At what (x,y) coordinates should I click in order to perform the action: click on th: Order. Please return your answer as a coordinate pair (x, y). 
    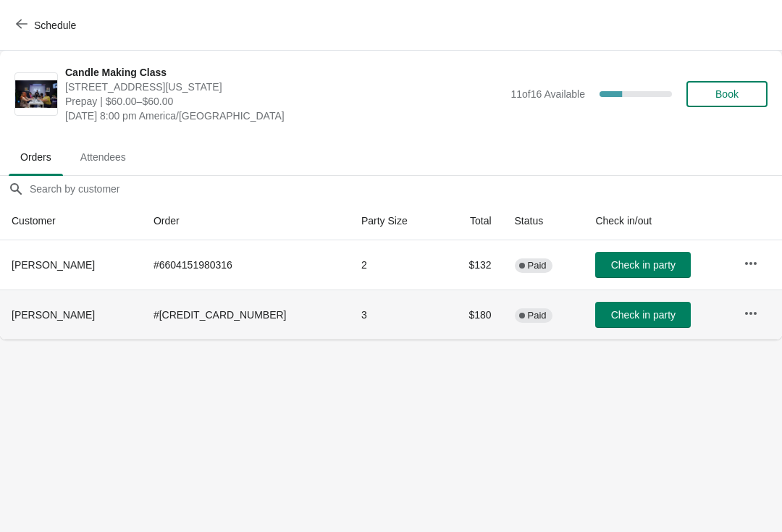
    Looking at the image, I should click on (246, 221).